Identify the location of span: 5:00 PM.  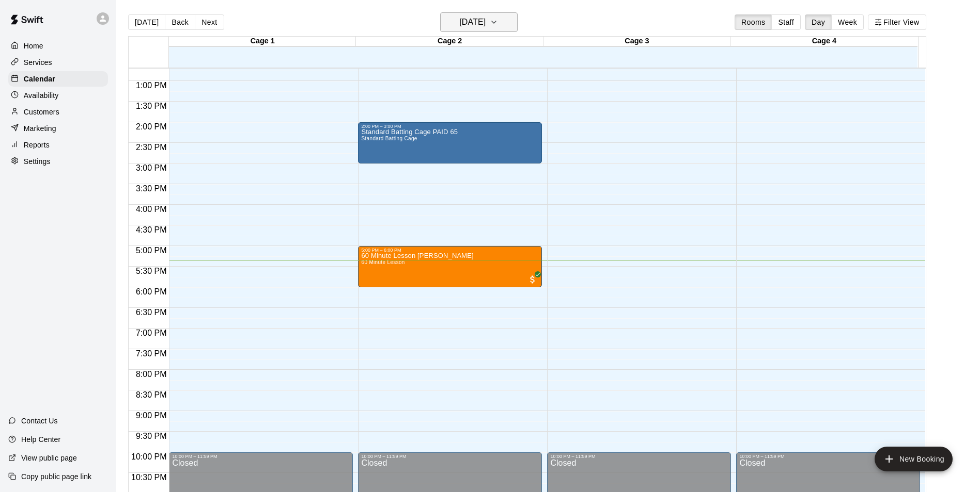
(151, 251).